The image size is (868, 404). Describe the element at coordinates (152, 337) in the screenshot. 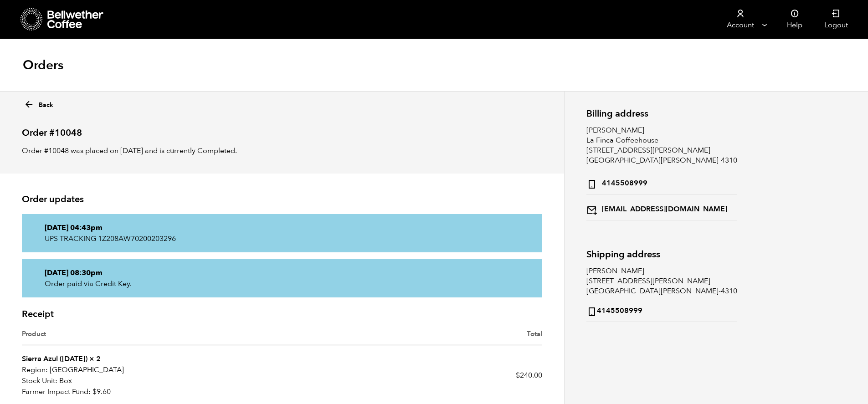

I see `th: Product` at that location.